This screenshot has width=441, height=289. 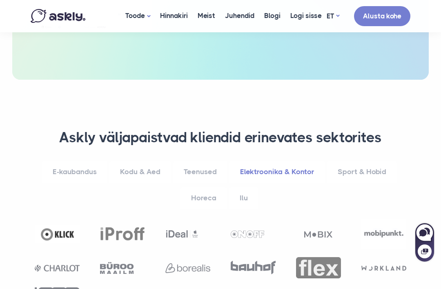 What do you see at coordinates (140, 171) in the screenshot?
I see `a: Kodu & Aed` at bounding box center [140, 171].